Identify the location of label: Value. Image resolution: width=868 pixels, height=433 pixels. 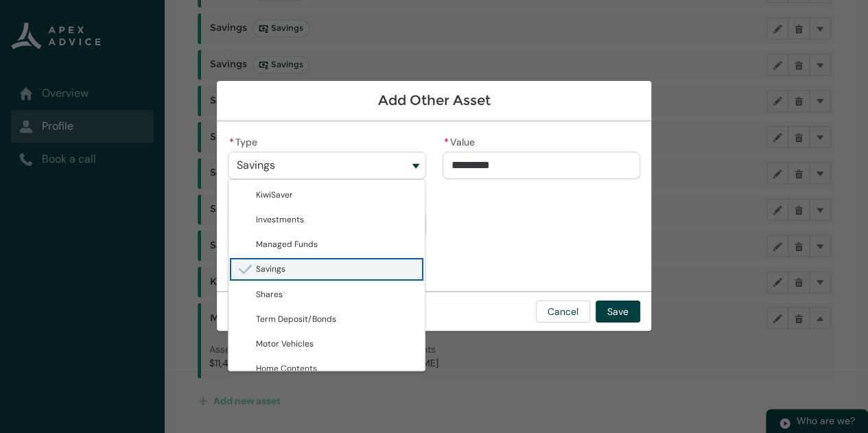
(461, 140).